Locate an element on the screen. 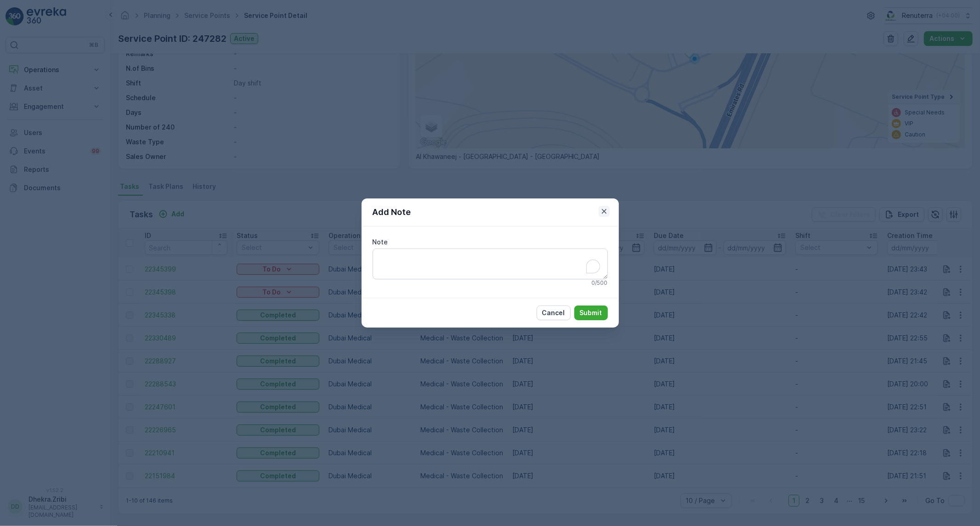 The width and height of the screenshot is (980, 526). p: Submit is located at coordinates (591, 312).